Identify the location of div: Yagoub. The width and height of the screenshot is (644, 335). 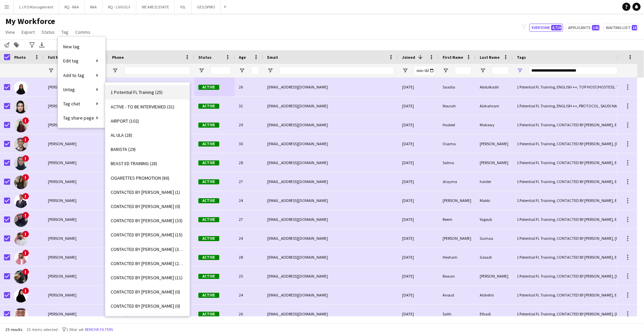
(494, 219).